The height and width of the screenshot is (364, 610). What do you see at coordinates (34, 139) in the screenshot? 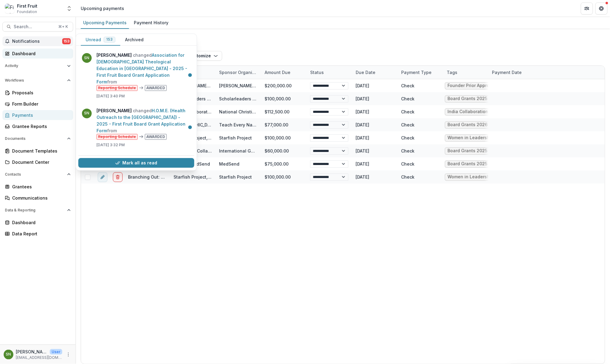
I see `span: Documents` at bounding box center [34, 139].